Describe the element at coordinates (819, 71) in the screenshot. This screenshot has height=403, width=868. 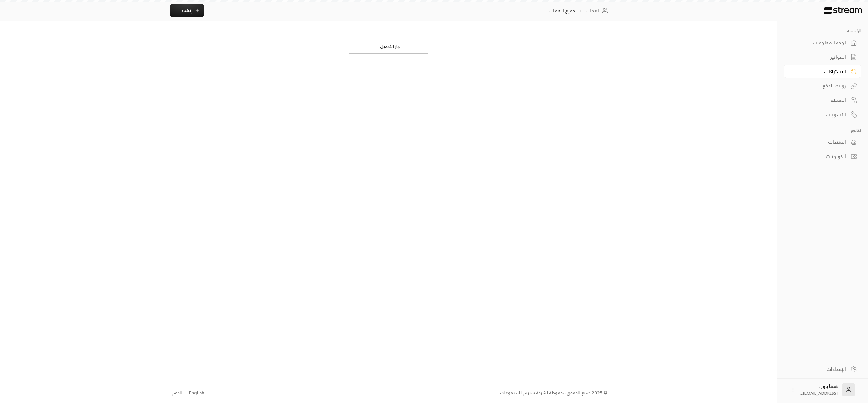
I see `div: الاشتراكات` at that location.